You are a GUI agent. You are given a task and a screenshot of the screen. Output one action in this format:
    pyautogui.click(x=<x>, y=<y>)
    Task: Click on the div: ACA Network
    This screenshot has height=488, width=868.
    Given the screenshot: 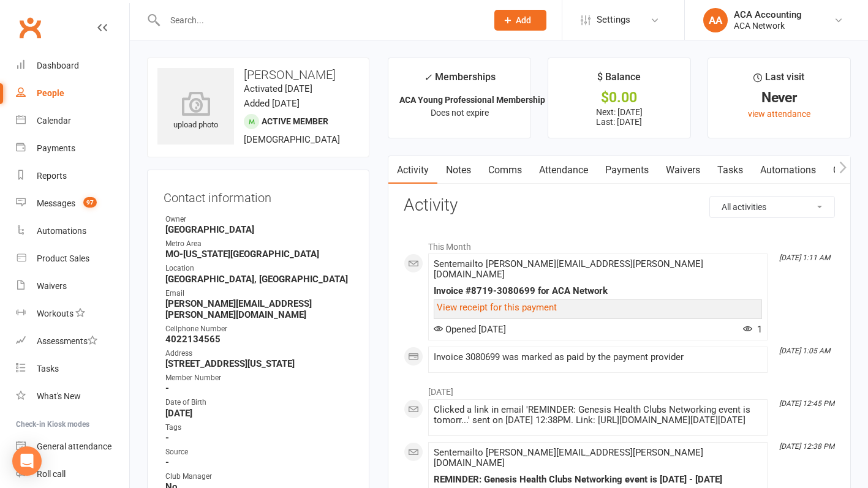 What is the action you would take?
    pyautogui.click(x=768, y=25)
    